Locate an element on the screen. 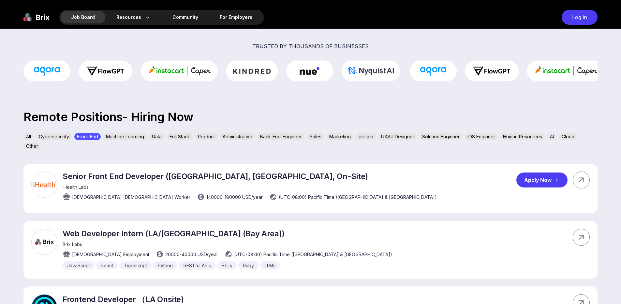 The image size is (621, 304). span: iHealth Labs is located at coordinates (76, 187).